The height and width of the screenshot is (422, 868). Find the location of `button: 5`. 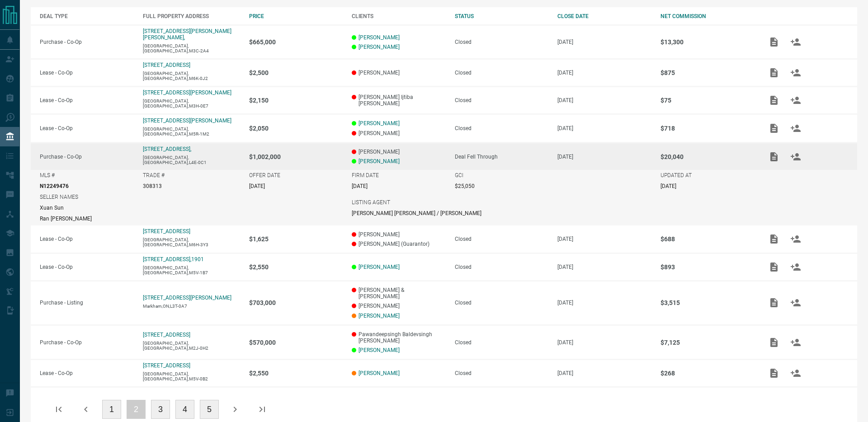

button: 5 is located at coordinates (209, 410).